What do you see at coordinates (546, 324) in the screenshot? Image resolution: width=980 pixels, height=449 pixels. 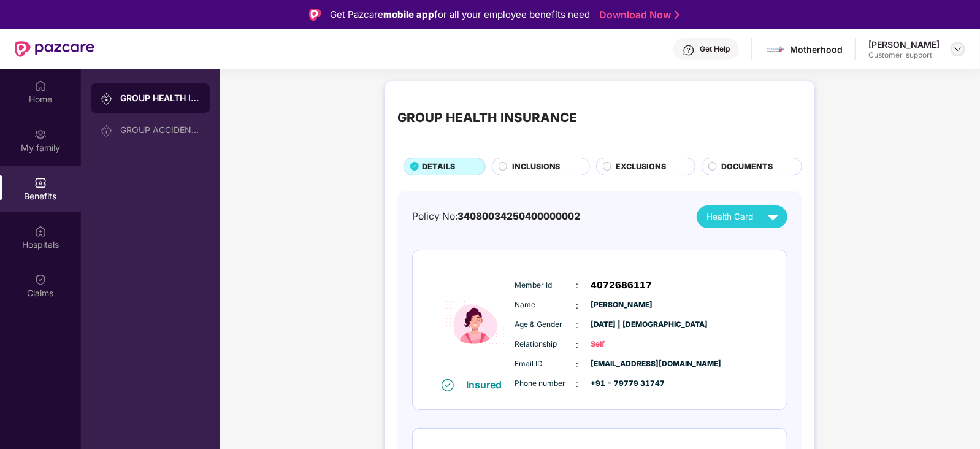 I see `span: Age & Gender` at bounding box center [546, 324].